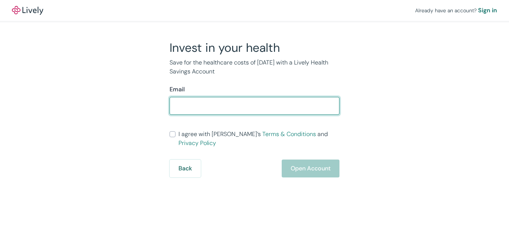 Image resolution: width=509 pixels, height=230 pixels. Describe the element at coordinates (28, 10) in the screenshot. I see `a: LivelyLively` at that location.